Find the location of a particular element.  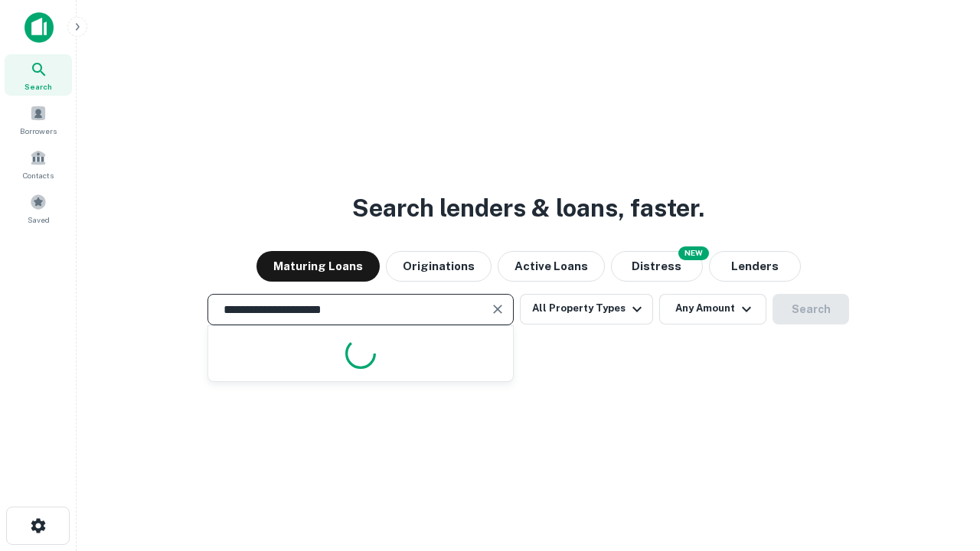

span: Contacts is located at coordinates (38, 176).